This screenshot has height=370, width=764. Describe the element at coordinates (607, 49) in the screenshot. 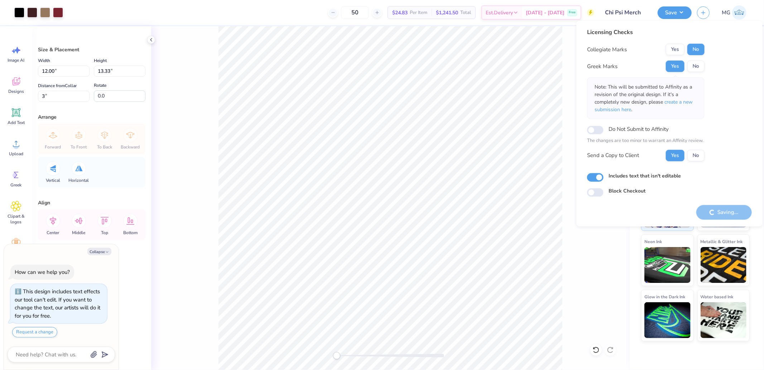

I see `div: Collegiate Marks` at that location.